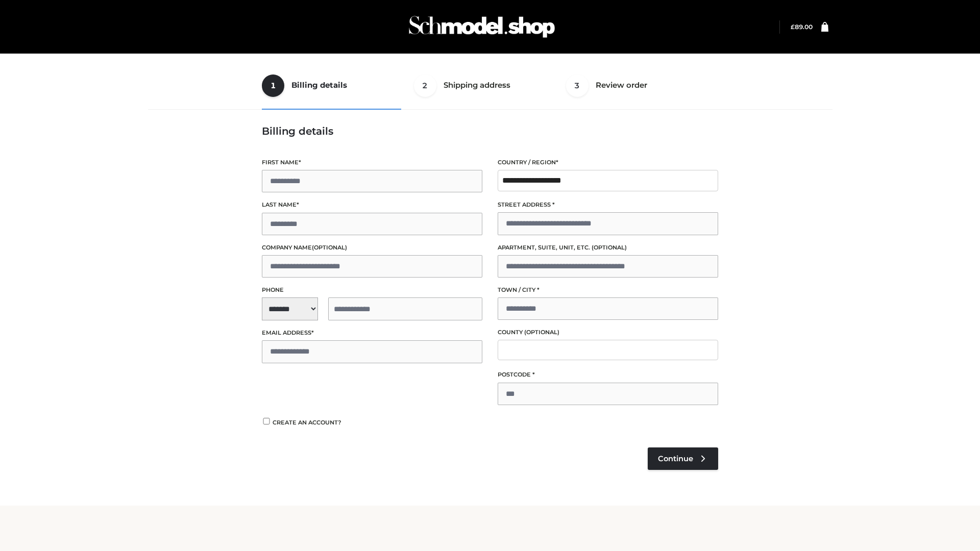 The height and width of the screenshot is (551, 980). Describe the element at coordinates (482, 27) in the screenshot. I see `img: Schmodel Admin 964` at that location.